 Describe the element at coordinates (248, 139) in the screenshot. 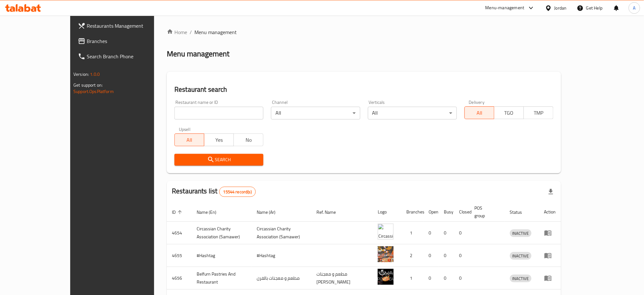

I see `button: No` at that location.